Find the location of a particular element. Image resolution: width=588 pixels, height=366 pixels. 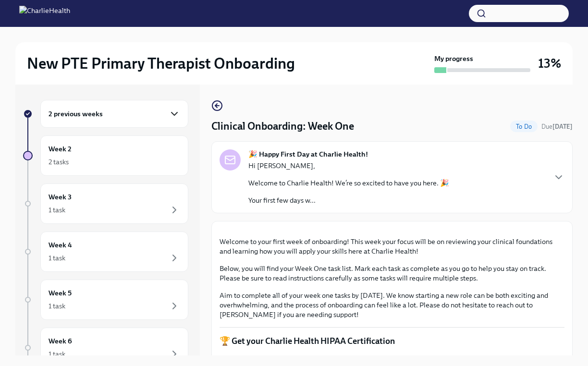

p: Welcome to Charlie Health! We’re so excited to have you here. 🎉 is located at coordinates (349, 183).